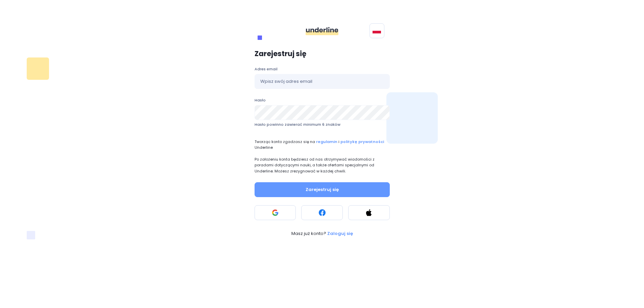 The width and height of the screenshot is (644, 308). What do you see at coordinates (322, 100) in the screenshot?
I see `label: Hasło` at bounding box center [322, 100].